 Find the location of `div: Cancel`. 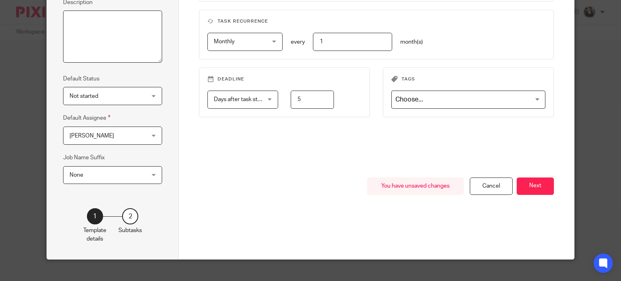

div: Cancel is located at coordinates (491, 186).